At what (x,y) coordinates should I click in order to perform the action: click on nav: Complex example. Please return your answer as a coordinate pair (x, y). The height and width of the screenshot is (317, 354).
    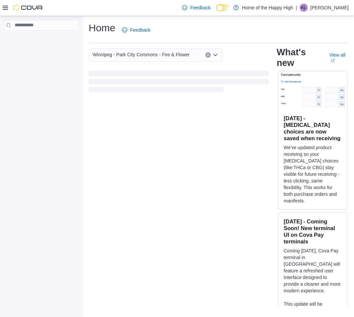
    Looking at the image, I should click on (41, 40).